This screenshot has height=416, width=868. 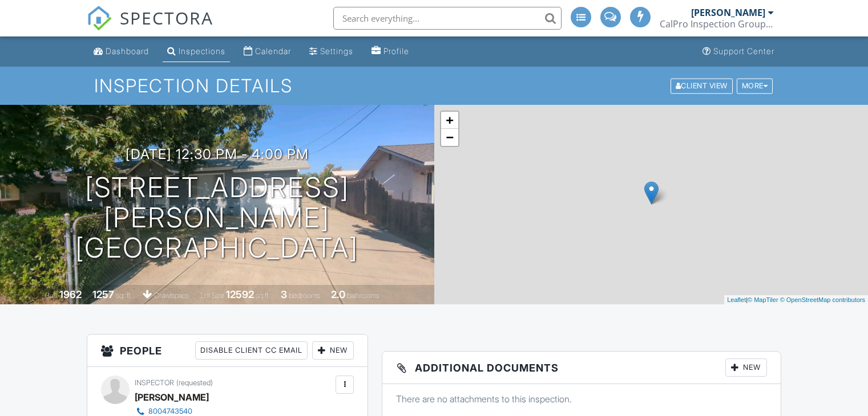 What do you see at coordinates (240, 294) in the screenshot?
I see `div: 12592` at bounding box center [240, 294].